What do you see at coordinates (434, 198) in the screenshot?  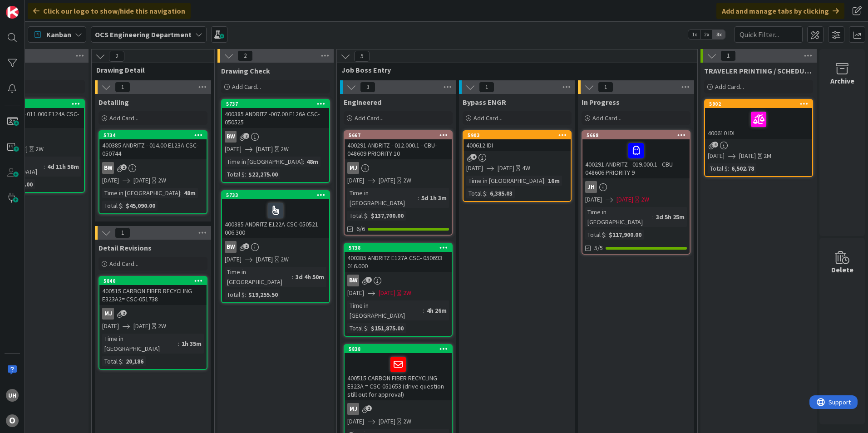 I see `div: 5d 1h 3m` at bounding box center [434, 198].